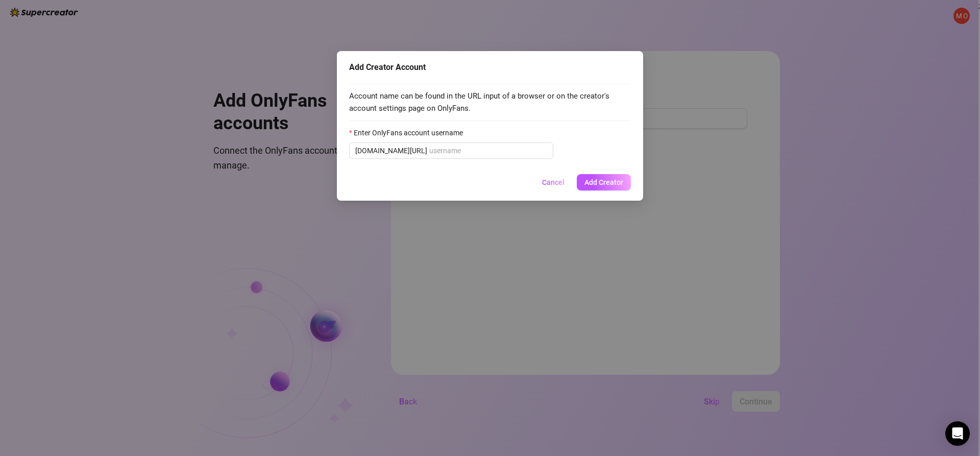 Image resolution: width=980 pixels, height=456 pixels. I want to click on label: Enter OnlyFans account username, so click(409, 133).